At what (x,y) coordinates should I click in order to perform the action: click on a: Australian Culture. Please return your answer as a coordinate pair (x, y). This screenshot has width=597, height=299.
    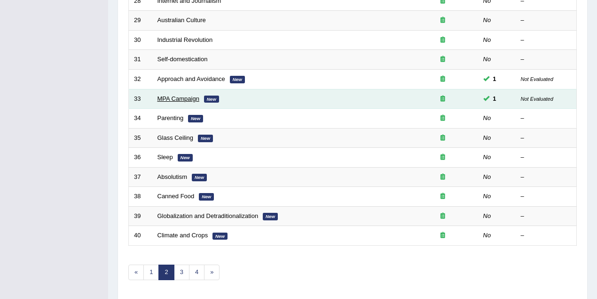
    Looking at the image, I should click on (182, 20).